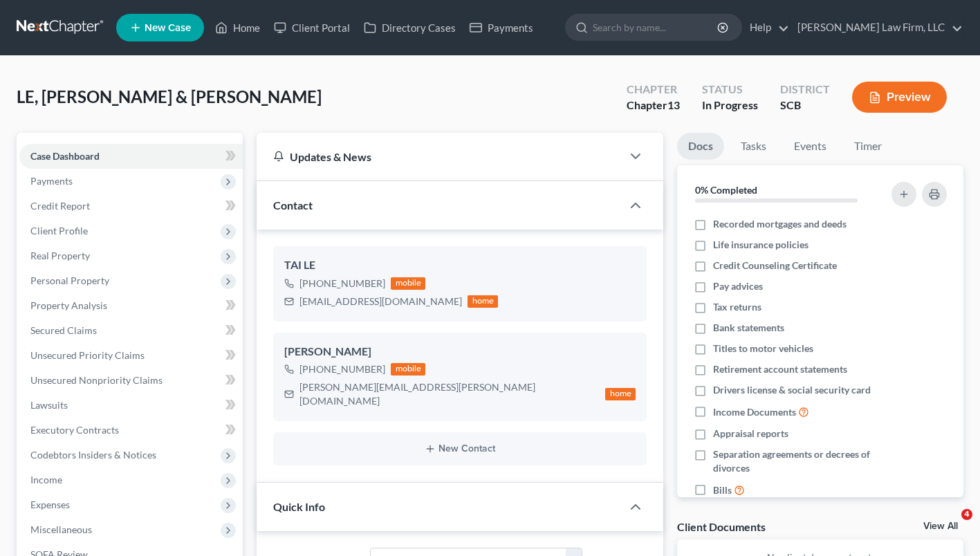 This screenshot has height=556, width=980. I want to click on div: SCB, so click(805, 105).